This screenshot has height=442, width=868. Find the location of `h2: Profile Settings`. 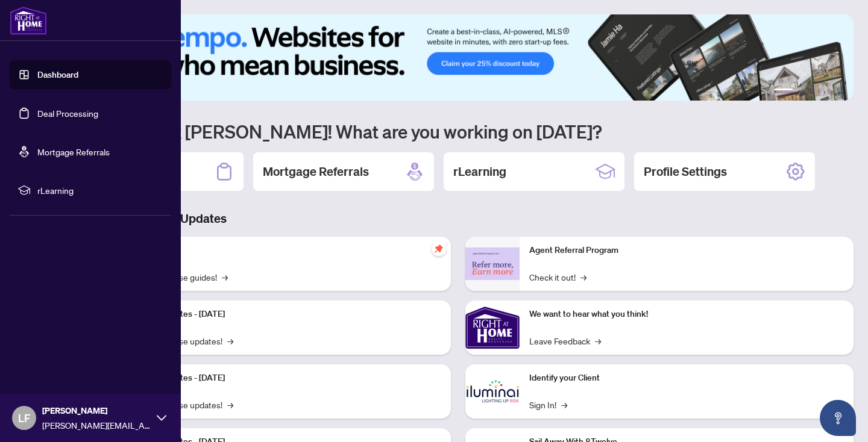

h2: Profile Settings is located at coordinates (685, 172).